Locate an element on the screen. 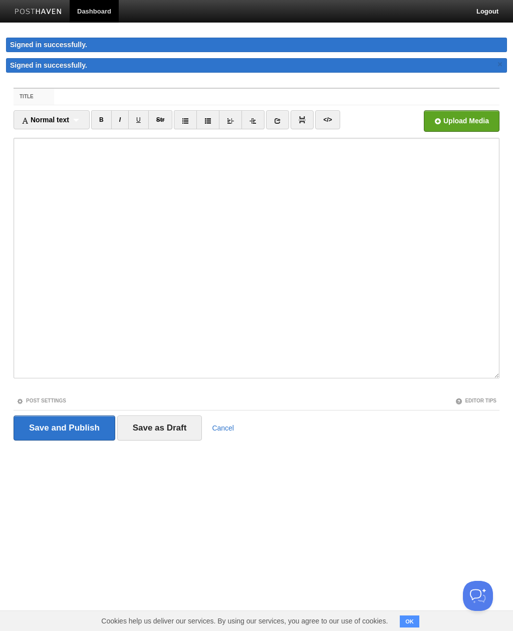 This screenshot has width=513, height=631. a: CTRL+B is located at coordinates (101, 120).